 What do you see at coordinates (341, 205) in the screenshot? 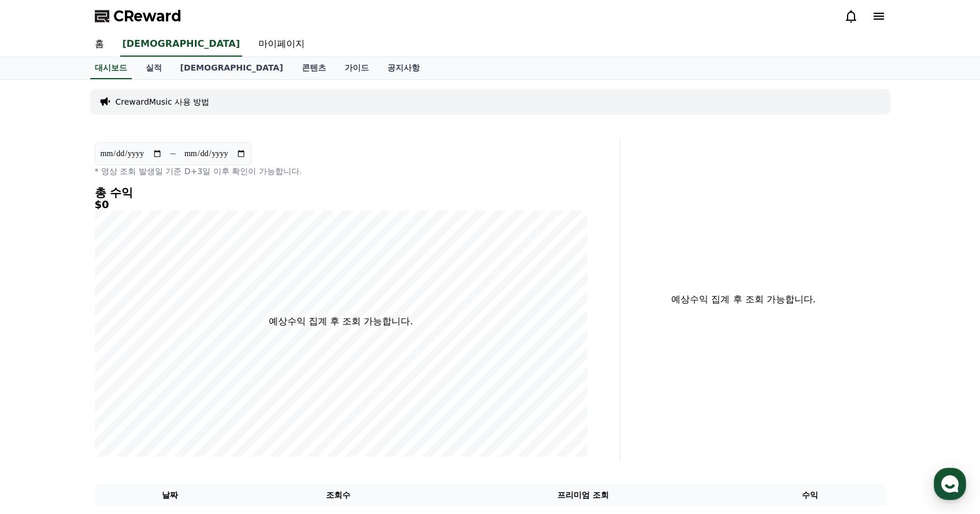
I see `h5: $0` at bounding box center [341, 205].